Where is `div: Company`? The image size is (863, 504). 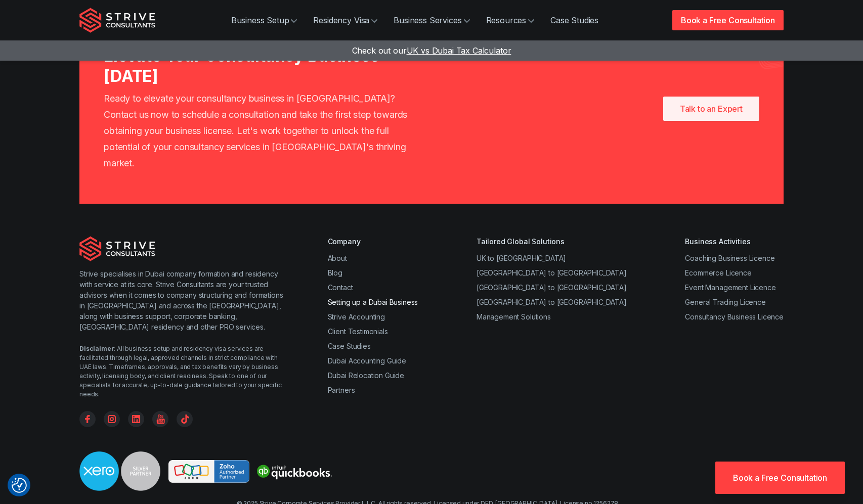
div: Company is located at coordinates (373, 241).